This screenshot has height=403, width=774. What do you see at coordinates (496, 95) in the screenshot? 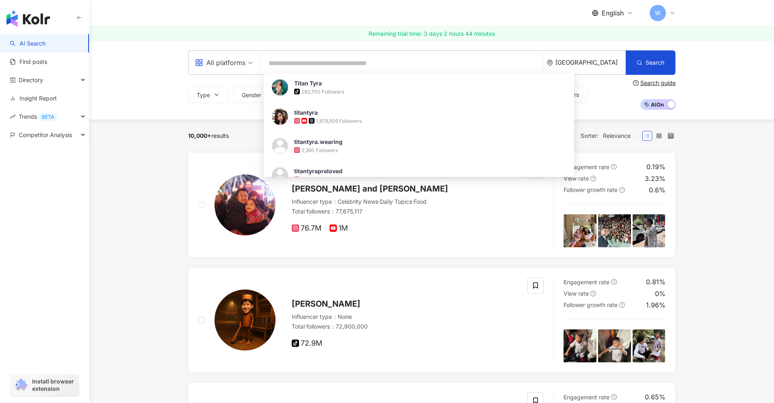
I see `span: Est. price` at bounding box center [496, 95].